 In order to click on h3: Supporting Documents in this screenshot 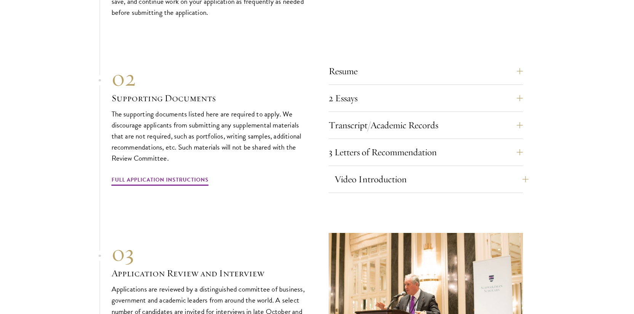, I will do `click(209, 98)`.